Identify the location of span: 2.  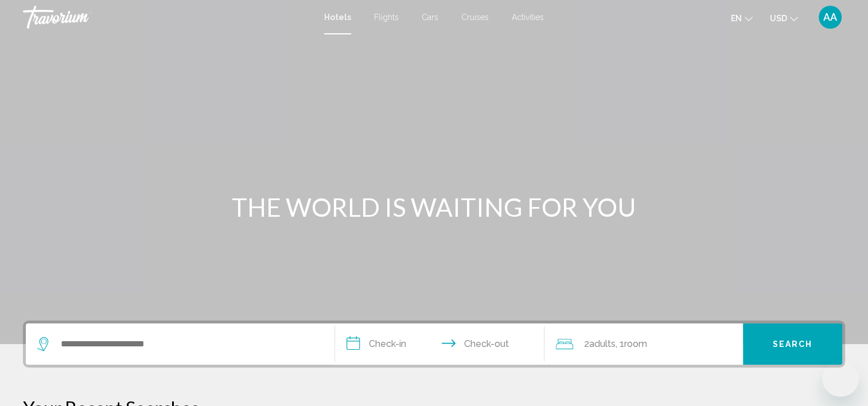
(599, 344).